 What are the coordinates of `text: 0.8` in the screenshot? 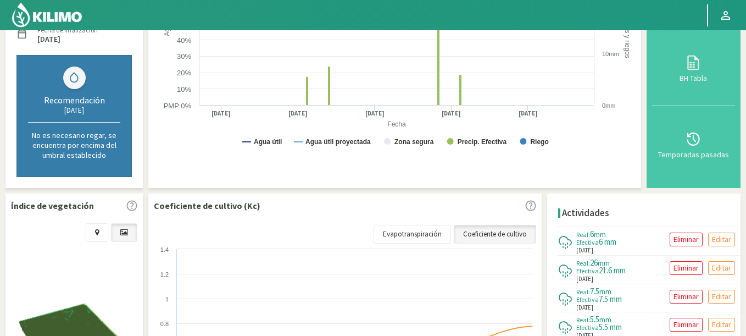 It's located at (164, 324).